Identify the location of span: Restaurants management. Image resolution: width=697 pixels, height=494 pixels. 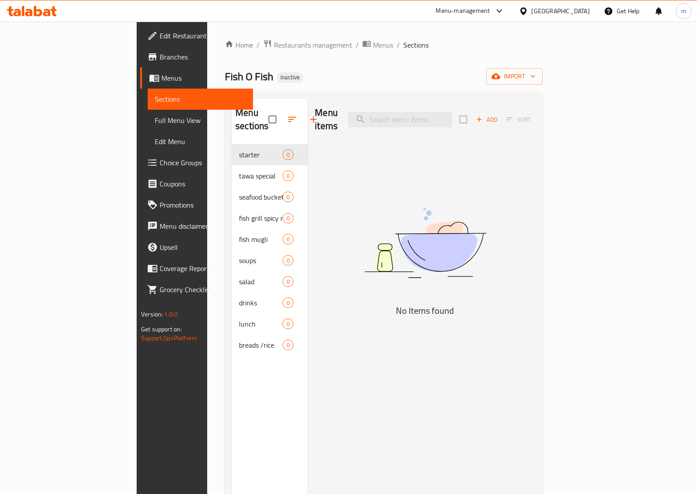
(313, 45).